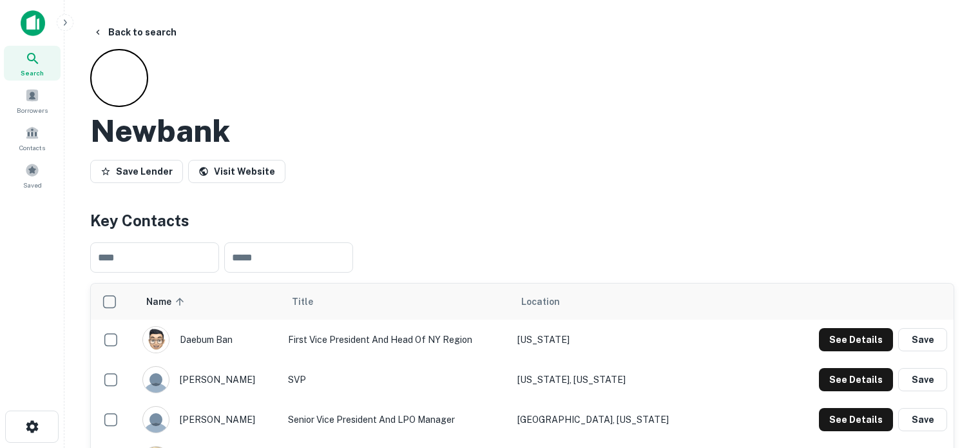 This screenshot has height=448, width=980. Describe the element at coordinates (160, 131) in the screenshot. I see `h2: Newbank` at that location.